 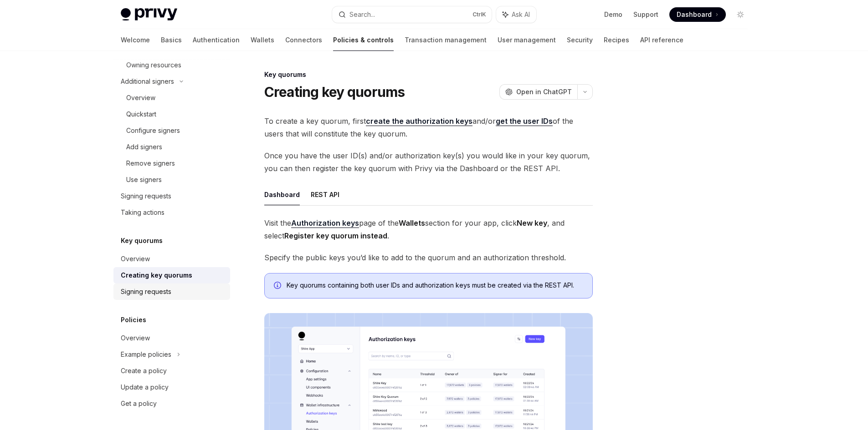 What do you see at coordinates (172, 114) in the screenshot?
I see `a: Quickstart` at bounding box center [172, 114].